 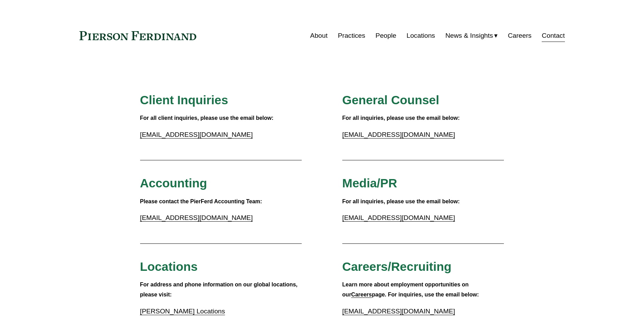 I want to click on span: Locations, so click(x=169, y=266).